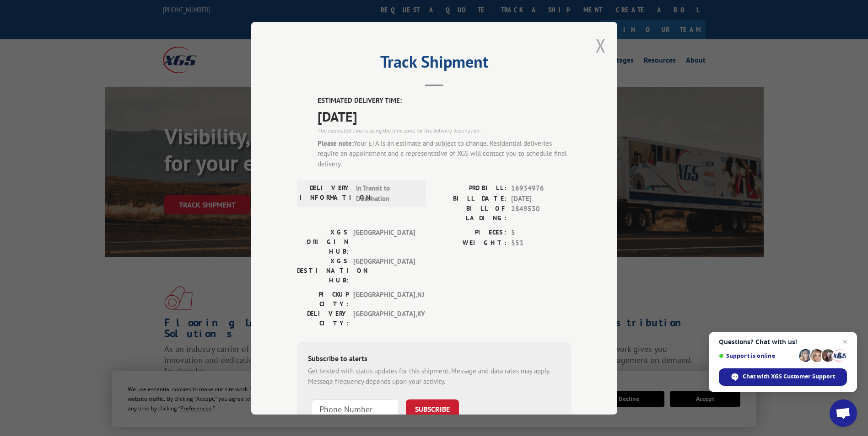  Describe the element at coordinates (470, 214) in the screenshot. I see `label: BILL OF LADING:` at that location.